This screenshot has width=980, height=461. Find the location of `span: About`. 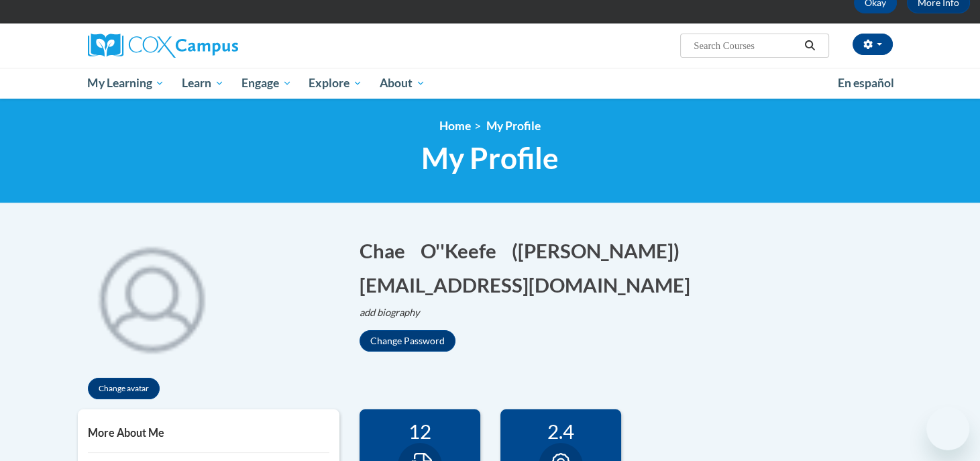

span: About is located at coordinates (402, 83).